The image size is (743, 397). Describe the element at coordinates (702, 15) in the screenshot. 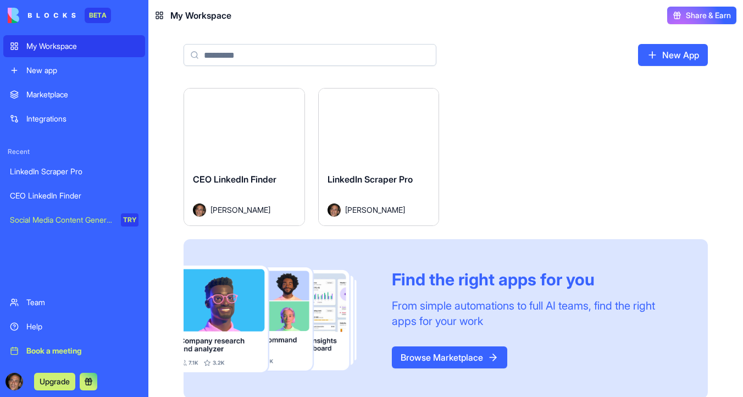

I see `button: Share & Earn` at that location.